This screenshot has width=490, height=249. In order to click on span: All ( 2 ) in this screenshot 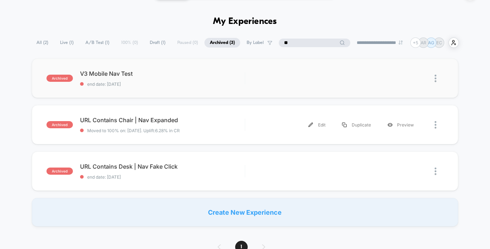, I will do `click(42, 43)`.